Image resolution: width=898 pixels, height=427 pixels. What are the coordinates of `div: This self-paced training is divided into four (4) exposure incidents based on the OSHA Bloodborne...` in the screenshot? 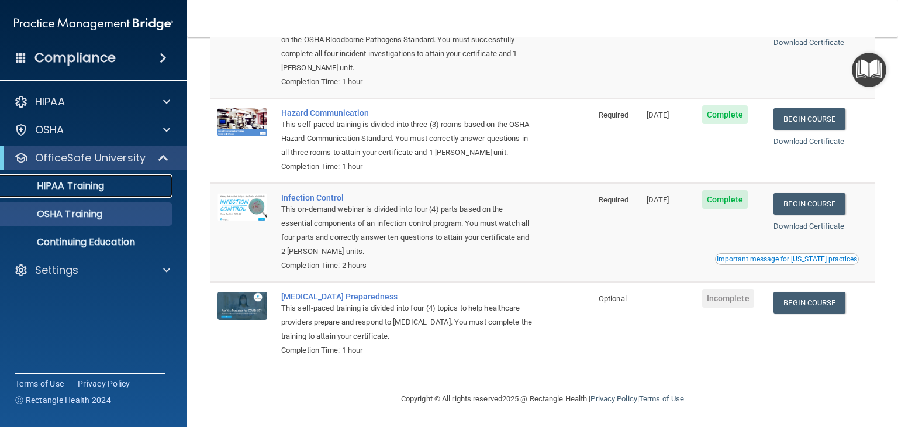 It's located at (407, 47).